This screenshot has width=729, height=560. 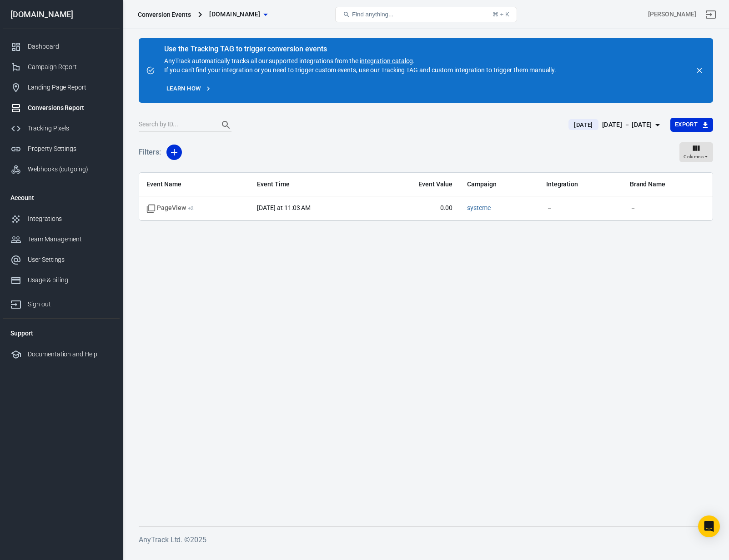 I want to click on span: thecraftedceo.com, so click(x=234, y=14).